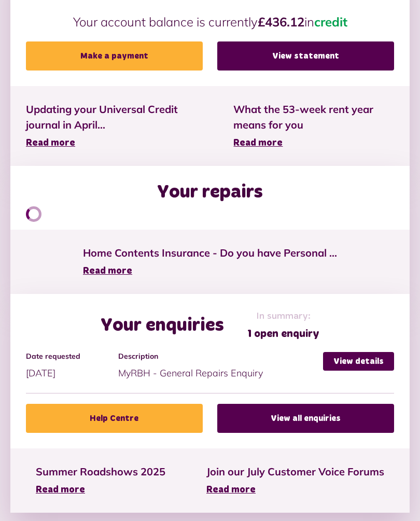 The height and width of the screenshot is (521, 420). What do you see at coordinates (69, 356) in the screenshot?
I see `h4: Date requested` at bounding box center [69, 356].